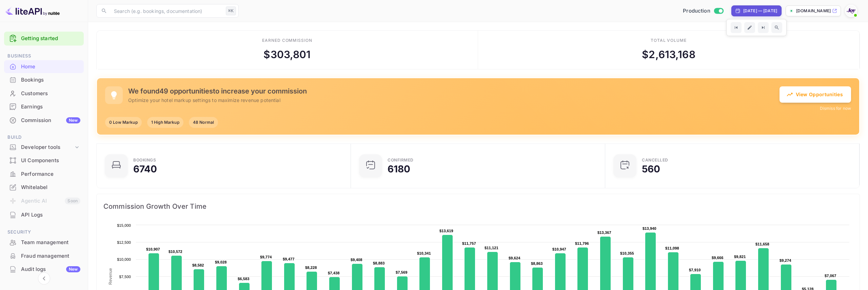 The width and height of the screenshot is (868, 290). Describe the element at coordinates (44, 278) in the screenshot. I see `button: Collapse navigation` at that location.